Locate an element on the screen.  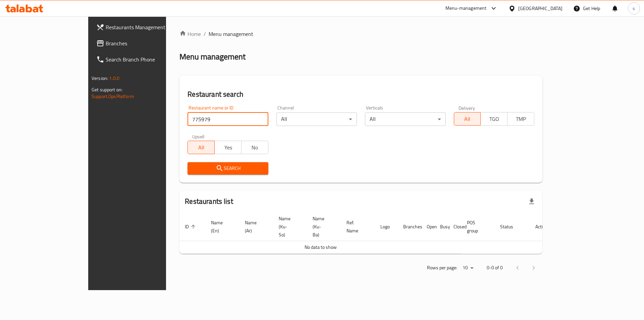
button: No is located at coordinates (254, 148).